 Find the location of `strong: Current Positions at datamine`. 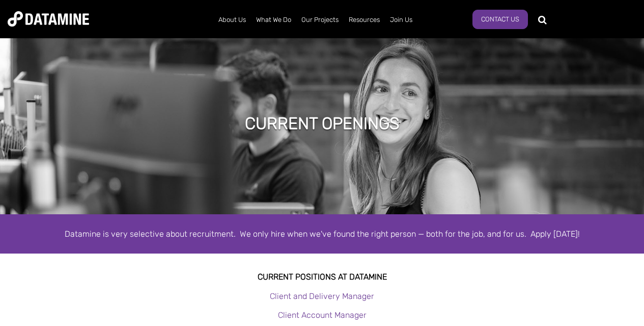

strong: Current Positions at datamine is located at coordinates (323, 276).